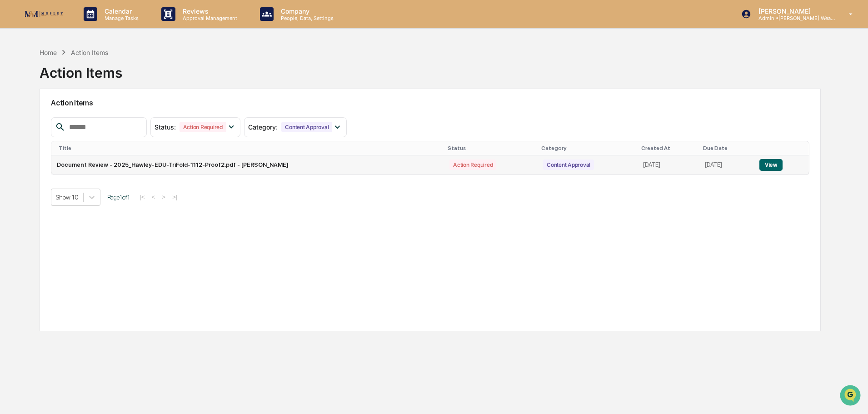 The height and width of the screenshot is (414, 868). Describe the element at coordinates (11, 11) in the screenshot. I see `img: f2157a4c-a0d3-4daa-907e-bb6f0de503a5-1751232295721` at that location.